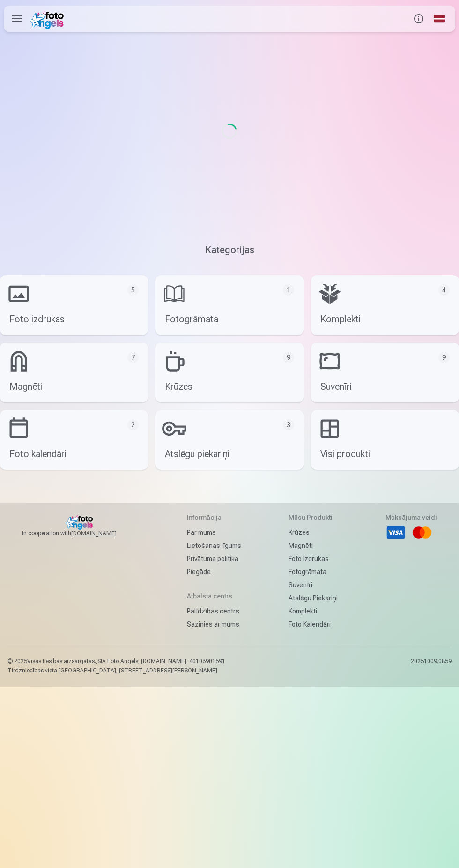 The image size is (459, 868). I want to click on a: Lietošanas līgums, so click(214, 545).